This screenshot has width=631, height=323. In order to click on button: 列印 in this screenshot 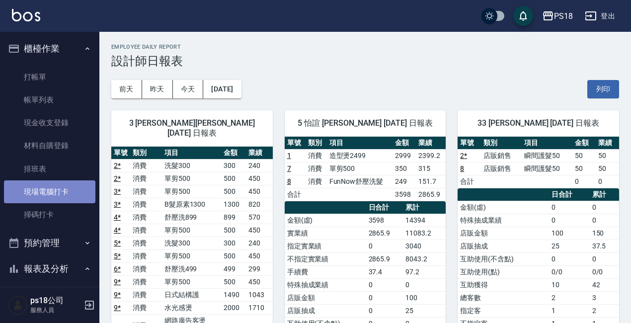, I will do `click(603, 89)`.